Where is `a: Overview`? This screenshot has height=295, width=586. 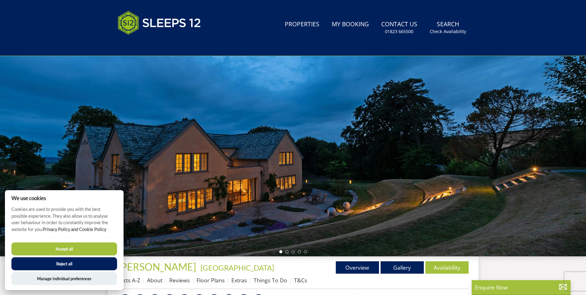 a: Overview is located at coordinates (357, 267).